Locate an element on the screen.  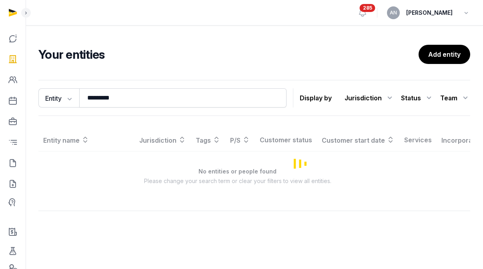
button: AN is located at coordinates (393, 13).